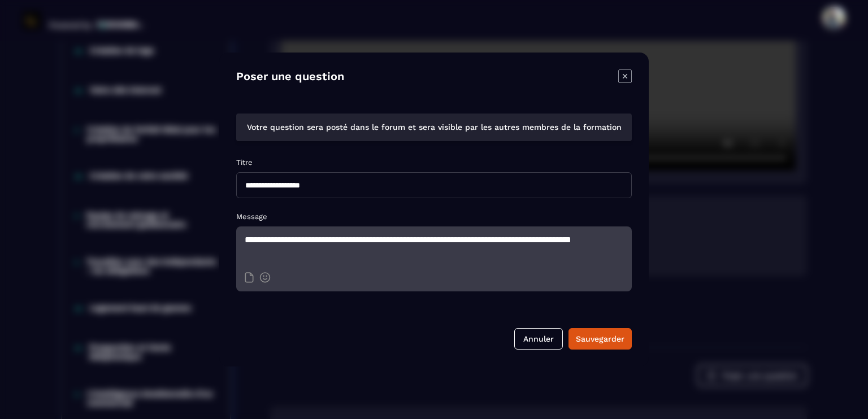  Describe the element at coordinates (434, 162) in the screenshot. I see `p: Titre` at that location.